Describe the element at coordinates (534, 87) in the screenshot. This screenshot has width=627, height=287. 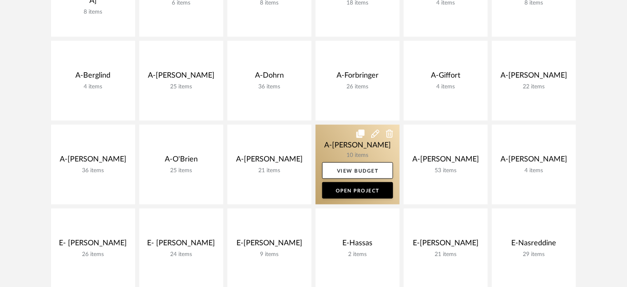
I see `div: 22 items` at that location.